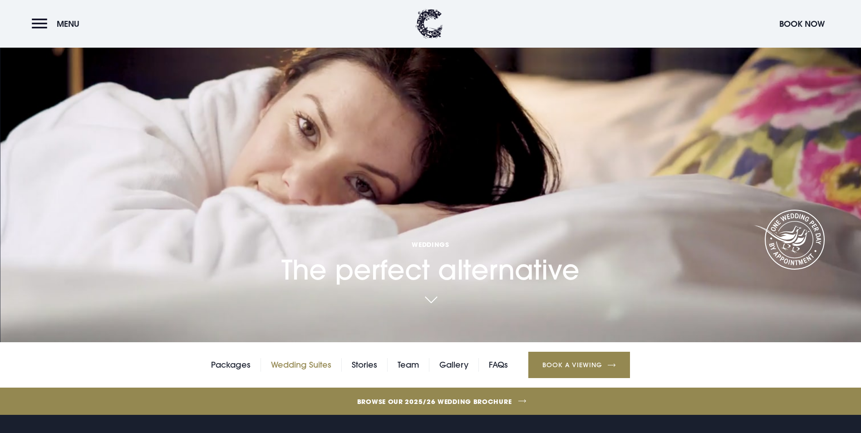  Describe the element at coordinates (579, 365) in the screenshot. I see `a: Book a Viewing` at that location.